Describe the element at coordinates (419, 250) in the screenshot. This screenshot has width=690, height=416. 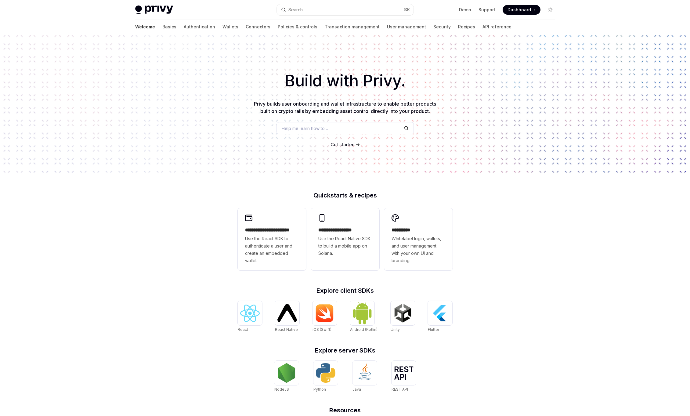
I see `span: Whitelabel login, wallets, and user management with your own UI and branding.` at that location.